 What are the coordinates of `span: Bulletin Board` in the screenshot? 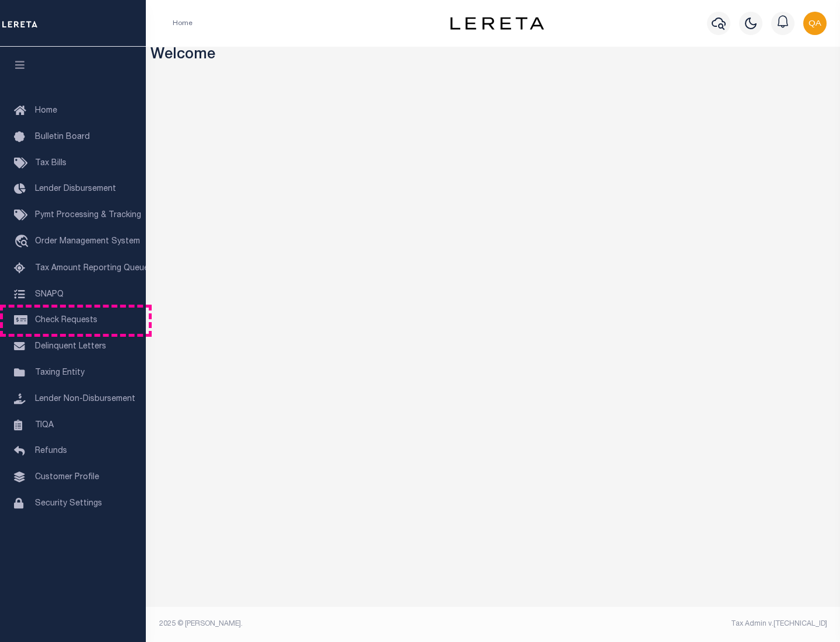 It's located at (63, 137).